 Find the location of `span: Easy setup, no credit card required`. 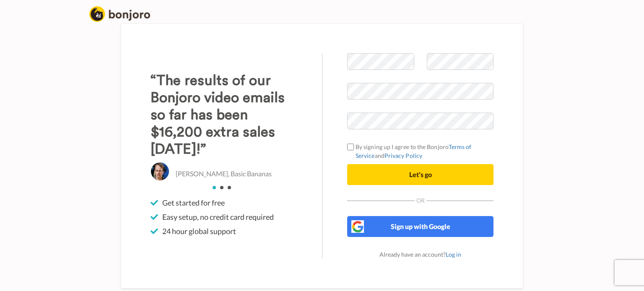

span: Easy setup, no credit card required is located at coordinates (218, 217).